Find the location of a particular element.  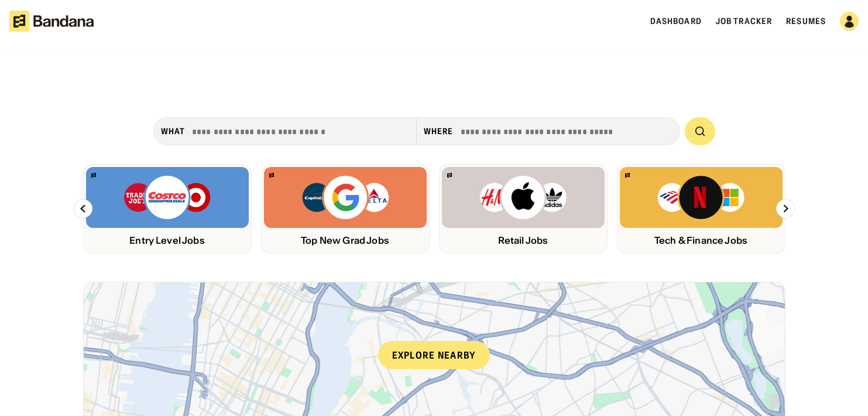

a: Job Tracker is located at coordinates (743, 21).